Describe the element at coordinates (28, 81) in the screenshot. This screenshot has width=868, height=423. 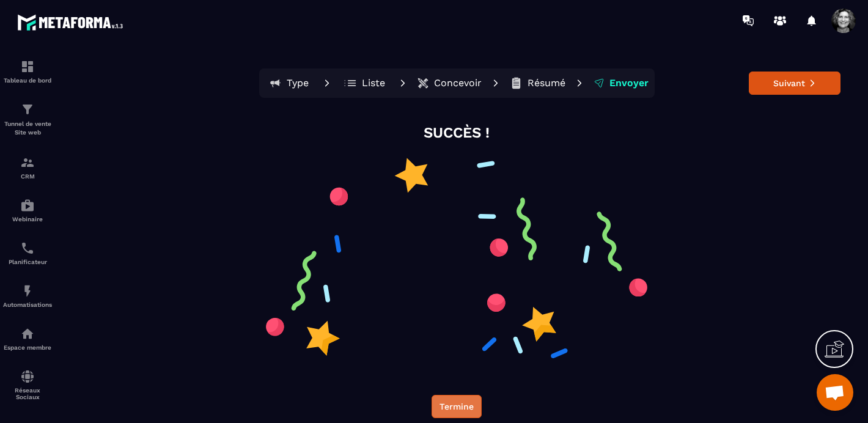
I see `p: Tableau de bord` at that location.